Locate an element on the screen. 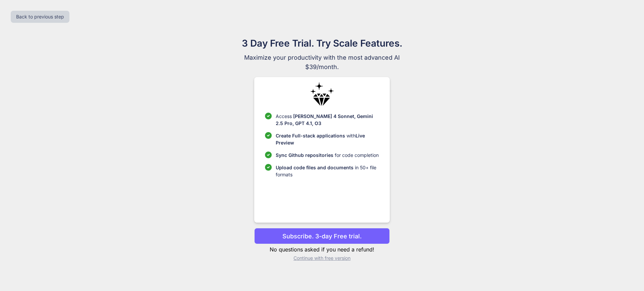  p: with is located at coordinates (327, 139).